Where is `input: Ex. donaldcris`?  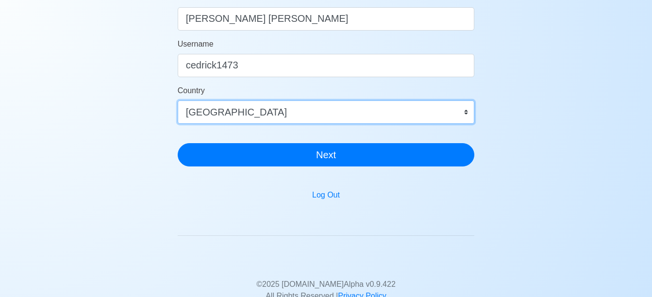
input: Ex. donaldcris is located at coordinates (326, 66).